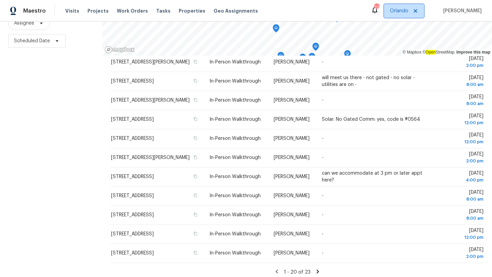  Describe the element at coordinates (24, 23) in the screenshot. I see `span: Assignee` at that location.